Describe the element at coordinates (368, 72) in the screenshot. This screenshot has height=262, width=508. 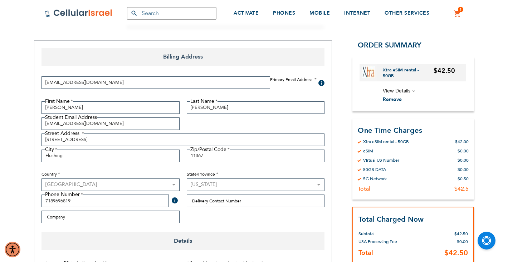
I see `img: Xtra eSIM rental - 50GB` at that location.